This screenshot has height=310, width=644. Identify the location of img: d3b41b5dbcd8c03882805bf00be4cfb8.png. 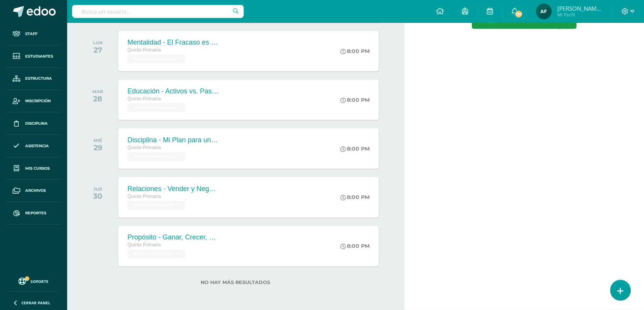
(544, 12).